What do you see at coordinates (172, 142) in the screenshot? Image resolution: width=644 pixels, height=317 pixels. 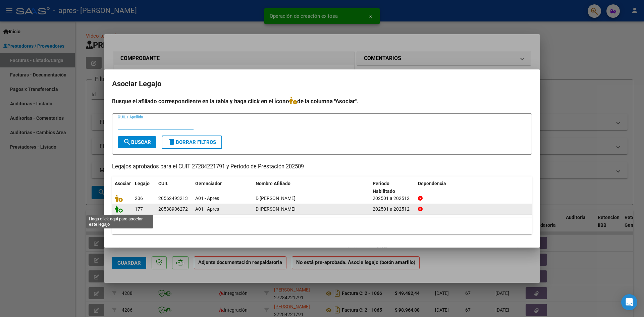 I see `mat-icon: delete` at bounding box center [172, 142].